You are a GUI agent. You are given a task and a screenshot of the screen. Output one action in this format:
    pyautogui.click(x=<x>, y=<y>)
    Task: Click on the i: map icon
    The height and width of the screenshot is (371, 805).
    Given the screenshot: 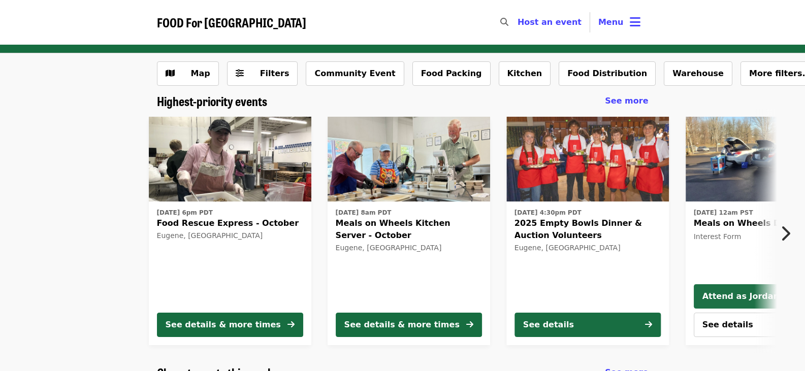 What is the action you would take?
    pyautogui.click(x=170, y=73)
    